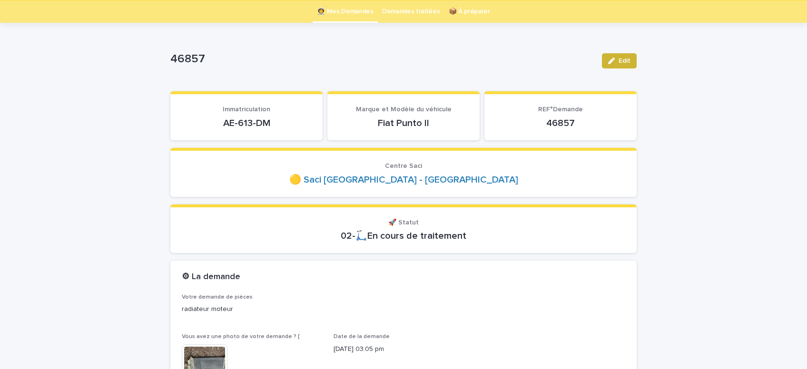 This screenshot has height=369, width=807. What do you see at coordinates (560, 109) in the screenshot?
I see `span: REF°Demande` at bounding box center [560, 109].